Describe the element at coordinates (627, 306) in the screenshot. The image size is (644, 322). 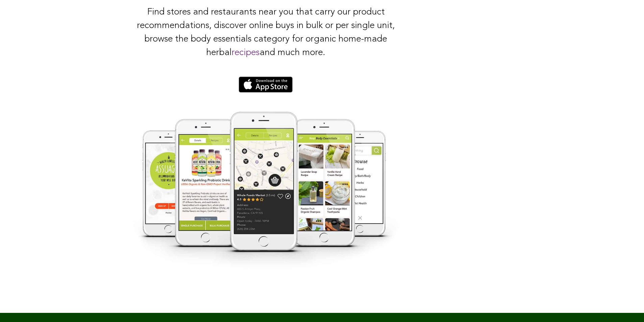
I see `div: Chat Widget` at that location.